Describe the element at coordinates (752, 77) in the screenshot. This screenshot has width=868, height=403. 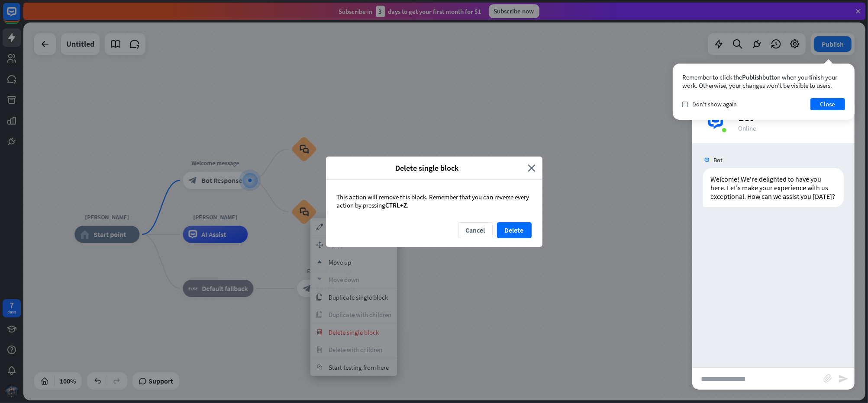
I see `span: Publish` at that location.